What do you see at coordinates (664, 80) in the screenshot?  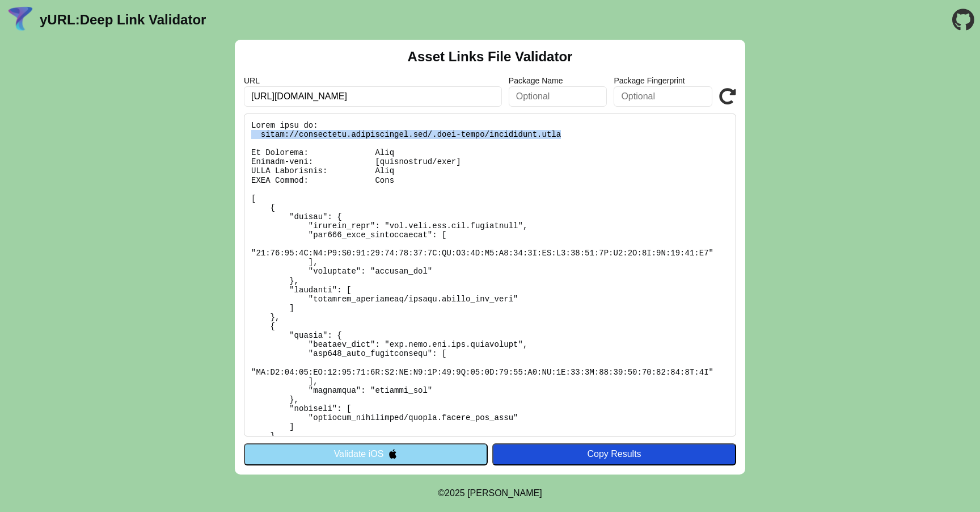 I see `label: Package Fingerprint` at bounding box center [664, 80].